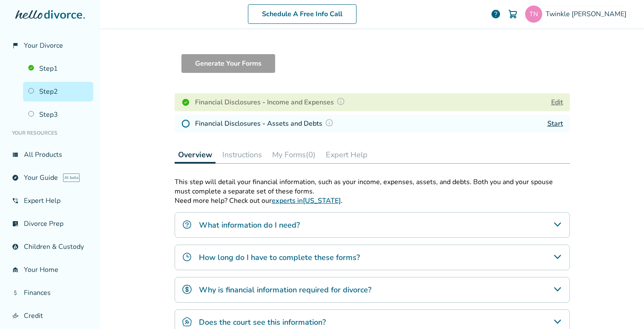 Image resolution: width=644 pixels, height=329 pixels. What do you see at coordinates (372, 257) in the screenshot?
I see `div: How long do I have to complete these forms?` at bounding box center [372, 257].